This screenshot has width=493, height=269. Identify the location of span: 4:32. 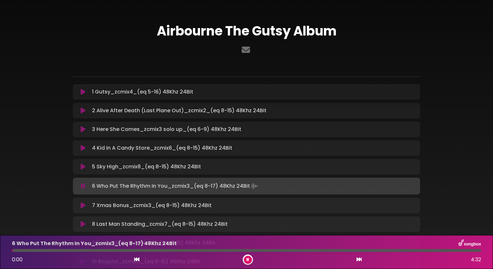
(476, 260).